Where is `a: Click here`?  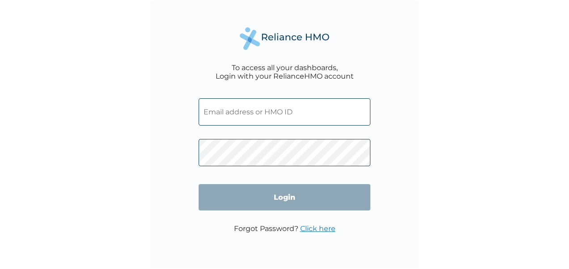
a: Click here is located at coordinates (317, 228).